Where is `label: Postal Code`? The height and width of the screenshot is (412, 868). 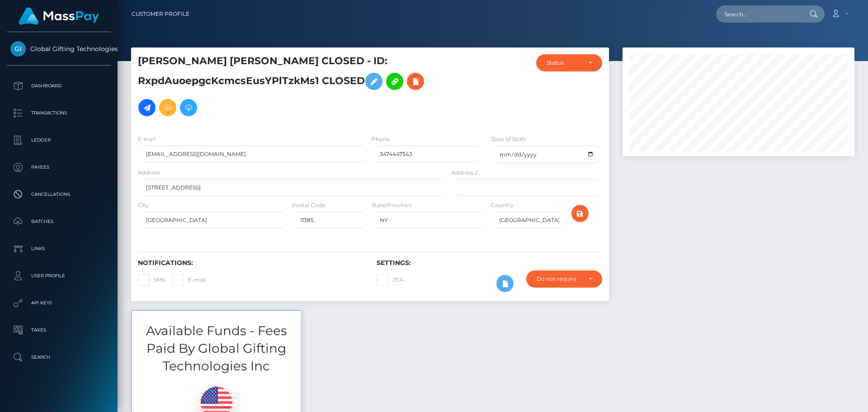
label: Postal Code is located at coordinates (308, 205).